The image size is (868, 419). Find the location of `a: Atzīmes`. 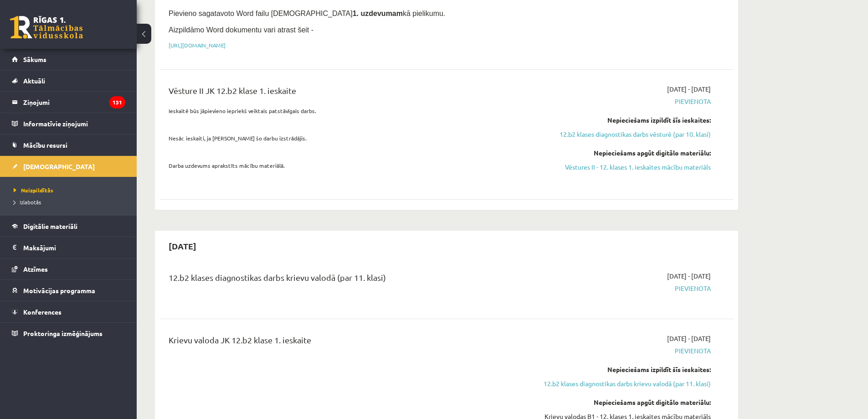

a: Atzīmes is located at coordinates (68, 269).